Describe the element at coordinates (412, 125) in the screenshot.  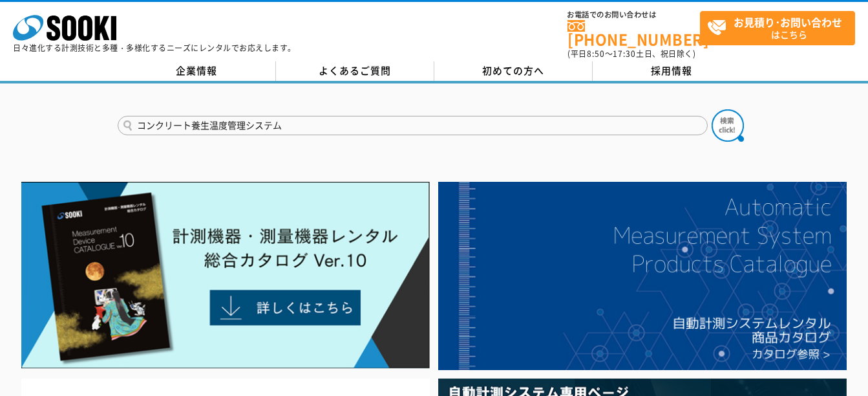
I see `input: 商品名、型式、NETIS番号を入力してください` at that location.